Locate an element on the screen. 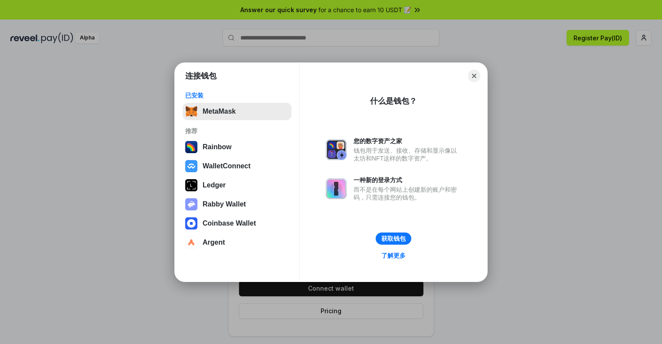  button: Rainbow is located at coordinates (237, 147).